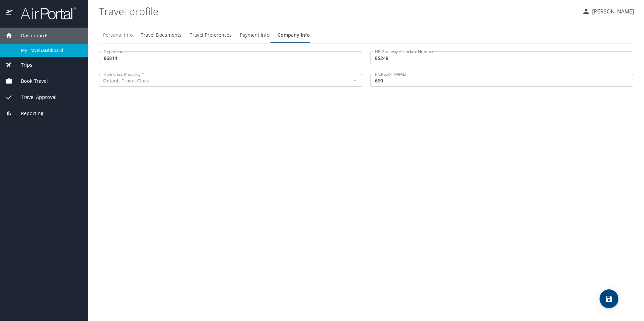 Image resolution: width=644 pixels, height=321 pixels. What do you see at coordinates (609, 299) in the screenshot?
I see `button: save` at bounding box center [609, 299].